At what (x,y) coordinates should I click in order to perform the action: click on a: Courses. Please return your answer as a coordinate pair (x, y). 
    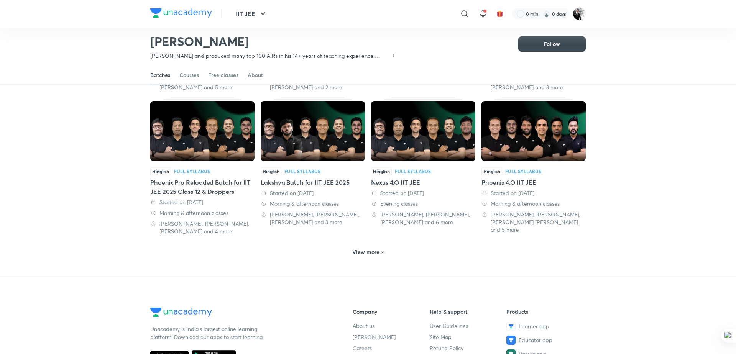
    Looking at the image, I should click on (189, 75).